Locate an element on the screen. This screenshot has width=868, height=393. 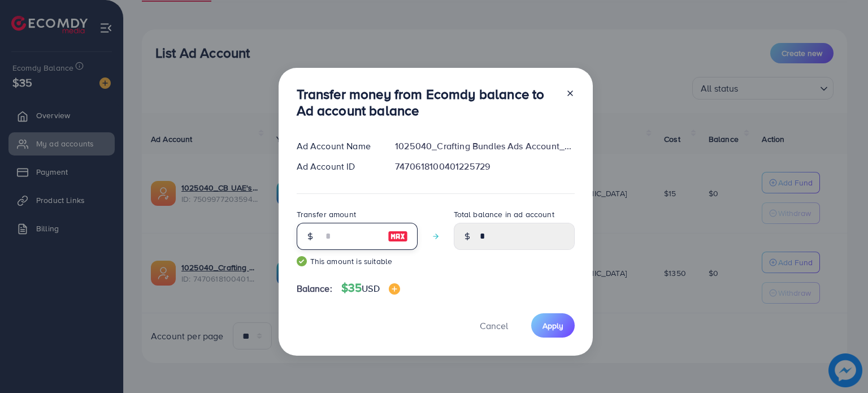
span: Apply is located at coordinates (552, 325).